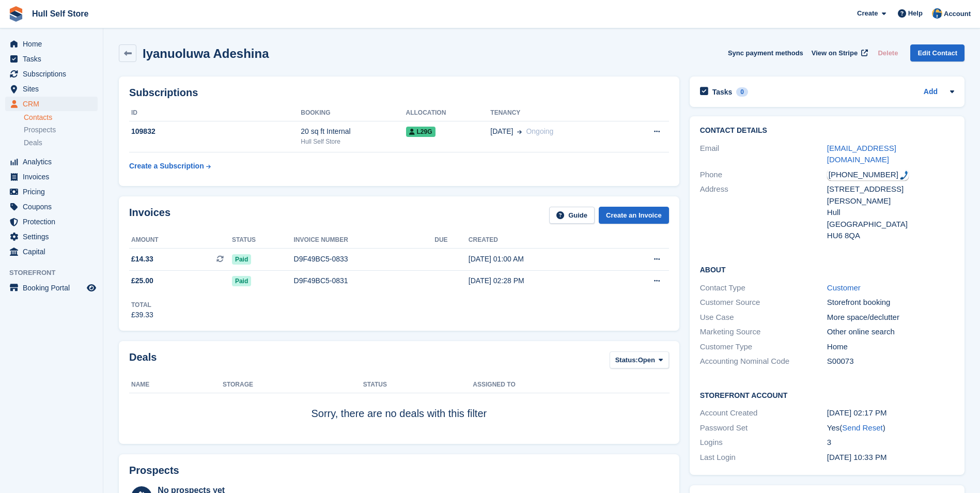 This screenshot has height=493, width=980. I want to click on a: Send Reset, so click(863, 428).